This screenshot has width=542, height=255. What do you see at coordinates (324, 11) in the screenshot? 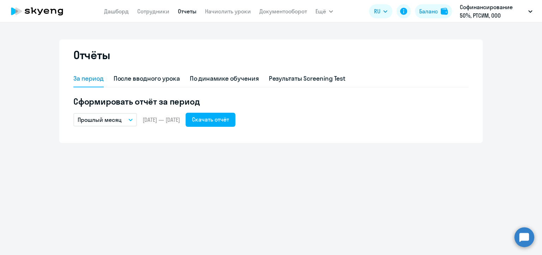
I see `button: Ещё` at bounding box center [324, 11].